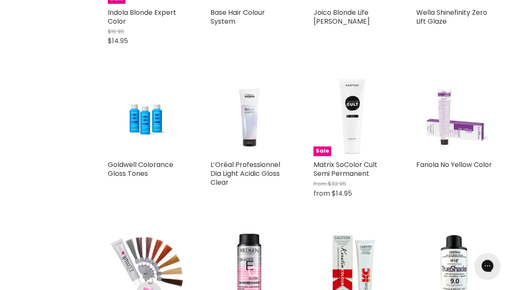 The width and height of the screenshot is (513, 290). What do you see at coordinates (352, 118) in the screenshot?
I see `a: Matrix SoColor Cult Semi PermanentSale` at bounding box center [352, 118].